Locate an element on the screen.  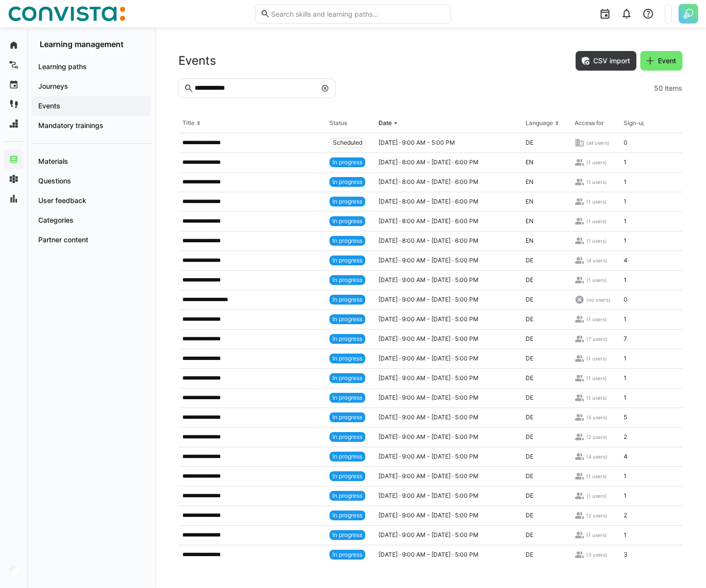
div: Access for is located at coordinates (589, 123).